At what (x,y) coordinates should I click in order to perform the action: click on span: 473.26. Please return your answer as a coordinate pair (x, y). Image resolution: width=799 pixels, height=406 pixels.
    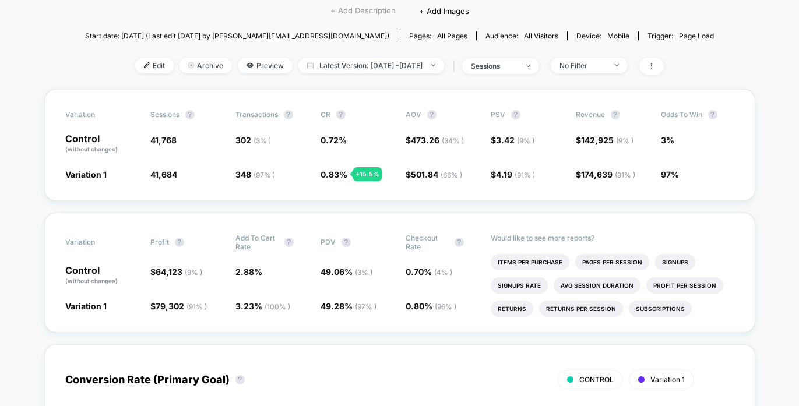
    Looking at the image, I should click on (437, 140).